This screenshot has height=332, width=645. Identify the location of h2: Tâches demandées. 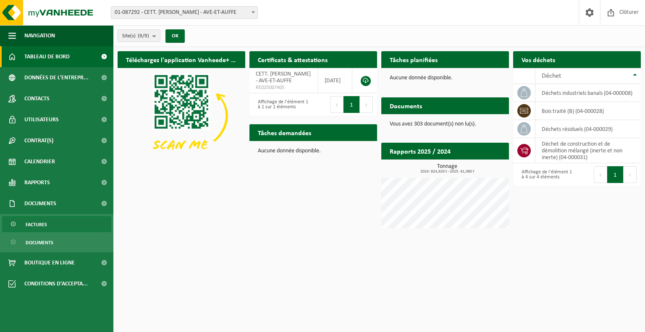
(284, 132).